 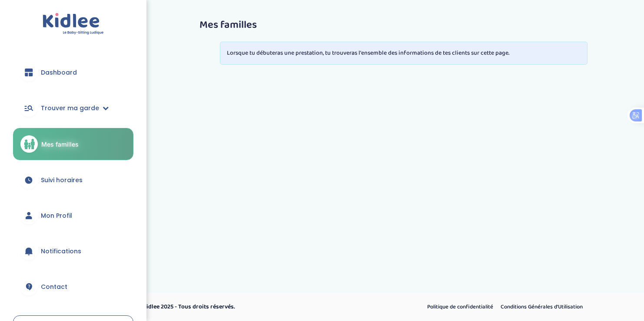 What do you see at coordinates (70, 108) in the screenshot?
I see `span: Trouver ma garde` at bounding box center [70, 108].